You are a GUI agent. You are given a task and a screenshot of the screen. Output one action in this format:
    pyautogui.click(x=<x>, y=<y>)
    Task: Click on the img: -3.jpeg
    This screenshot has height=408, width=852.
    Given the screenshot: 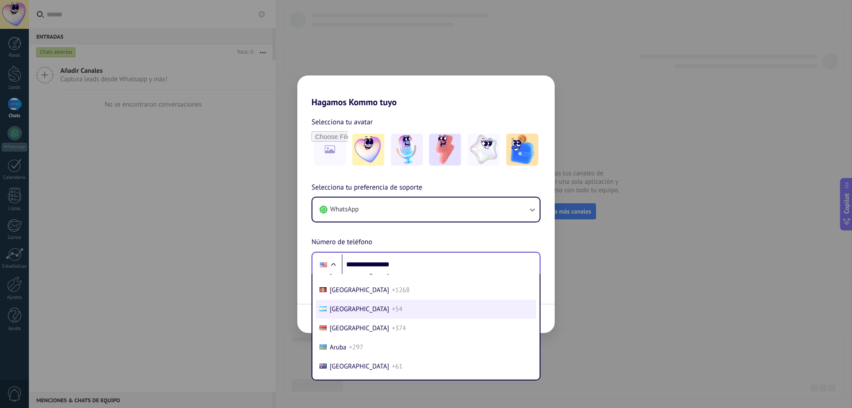 What is the action you would take?
    pyautogui.click(x=445, y=150)
    